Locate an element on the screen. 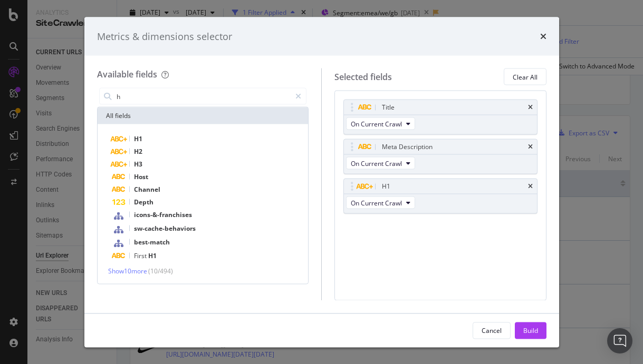 The image size is (643, 364). span: First is located at coordinates (140, 255).